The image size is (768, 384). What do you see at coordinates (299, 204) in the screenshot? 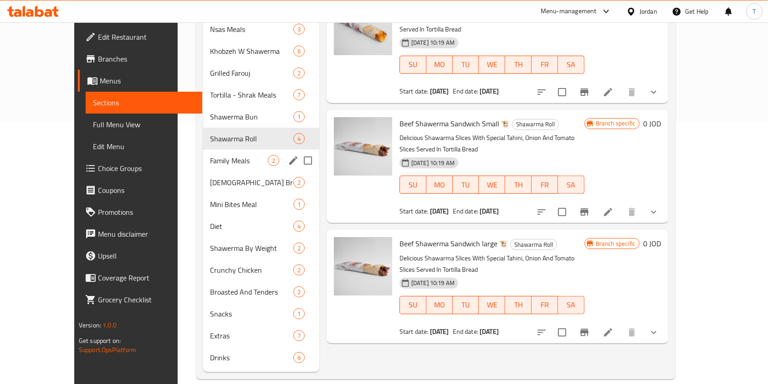
I see `span: 1` at bounding box center [299, 204].